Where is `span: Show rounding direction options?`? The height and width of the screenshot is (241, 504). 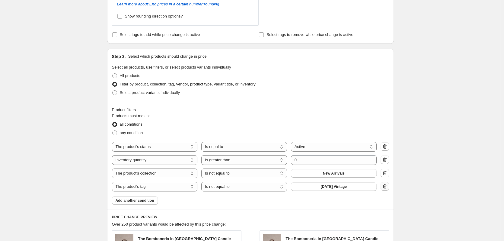
span: Show rounding direction options? is located at coordinates (154, 16).